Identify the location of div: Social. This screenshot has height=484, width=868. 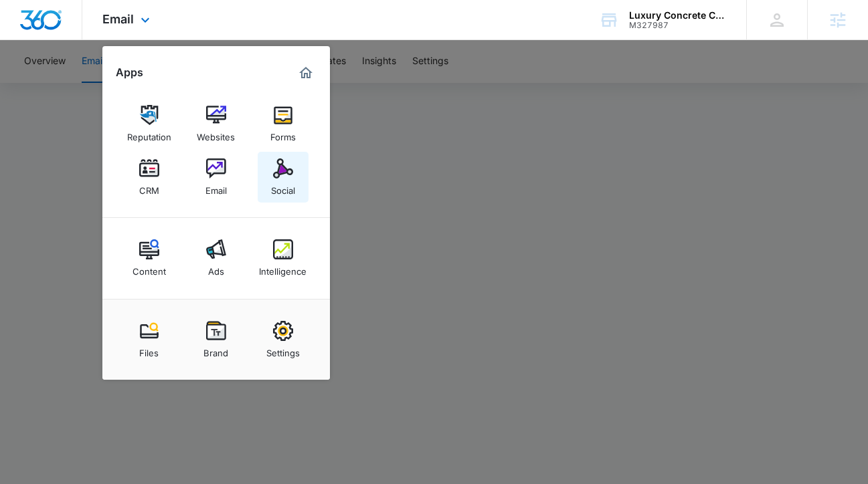
(283, 187).